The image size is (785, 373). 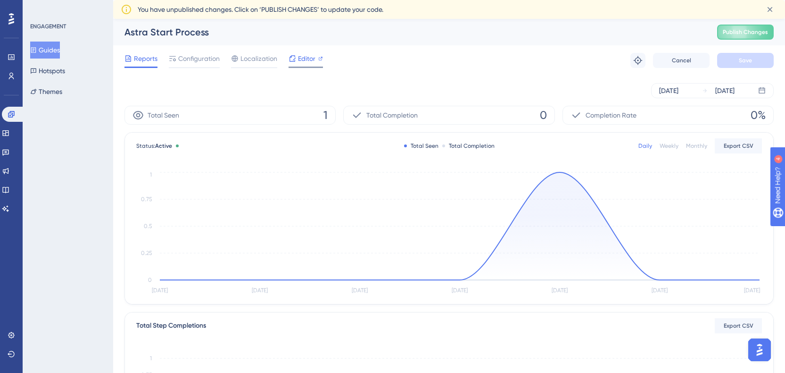 I want to click on div: Total Step Completions, so click(x=171, y=325).